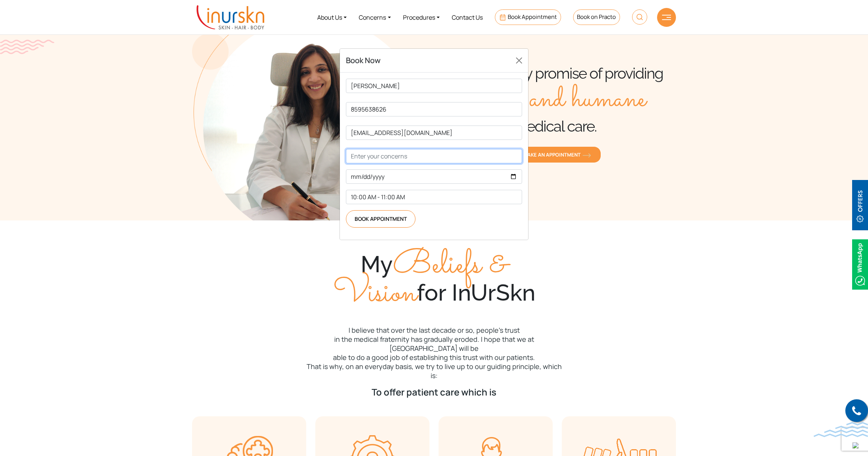 The image size is (868, 456). What do you see at coordinates (860, 264) in the screenshot?
I see `a: Whatsappicon` at bounding box center [860, 264].